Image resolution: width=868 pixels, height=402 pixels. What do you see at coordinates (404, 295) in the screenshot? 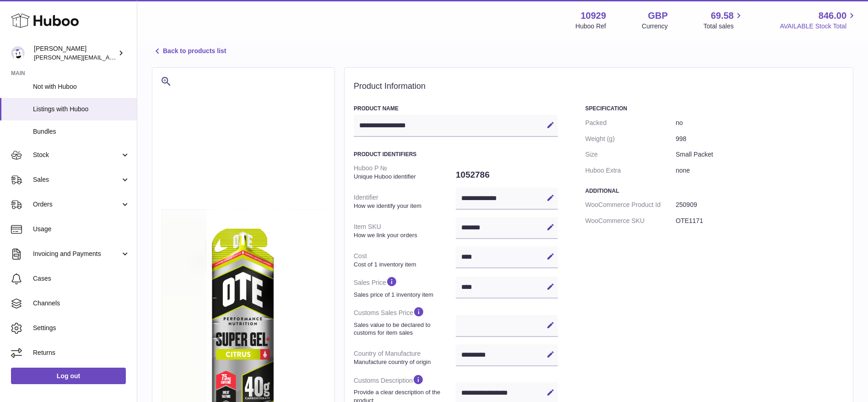
I see `strong: Sales price of 1 inventory item` at bounding box center [404, 295].